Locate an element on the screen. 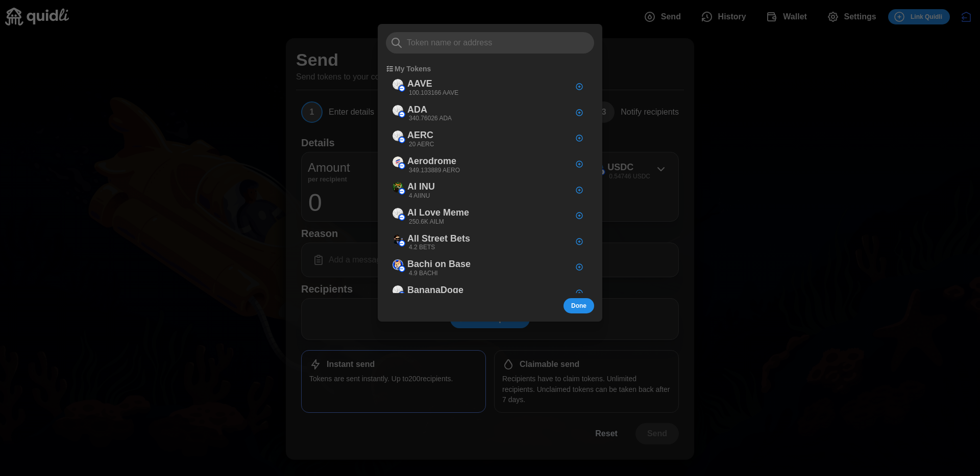 The image size is (980, 476). p: 20 AERC is located at coordinates (421, 144).